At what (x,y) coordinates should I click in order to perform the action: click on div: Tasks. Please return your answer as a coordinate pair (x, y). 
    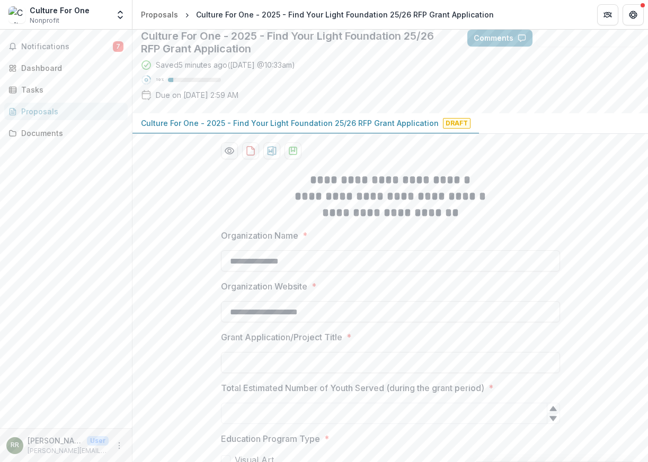
    Looking at the image, I should click on (70, 89).